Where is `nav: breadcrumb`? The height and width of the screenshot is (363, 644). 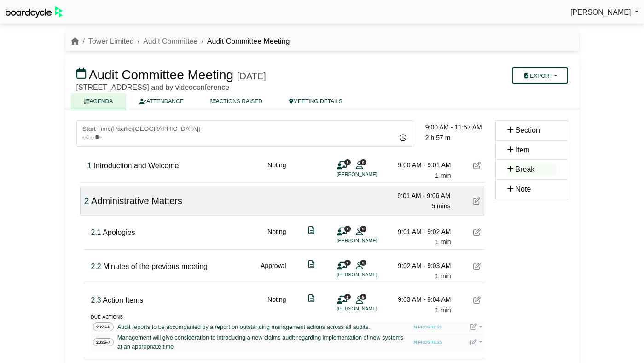 nav: breadcrumb is located at coordinates (180, 41).